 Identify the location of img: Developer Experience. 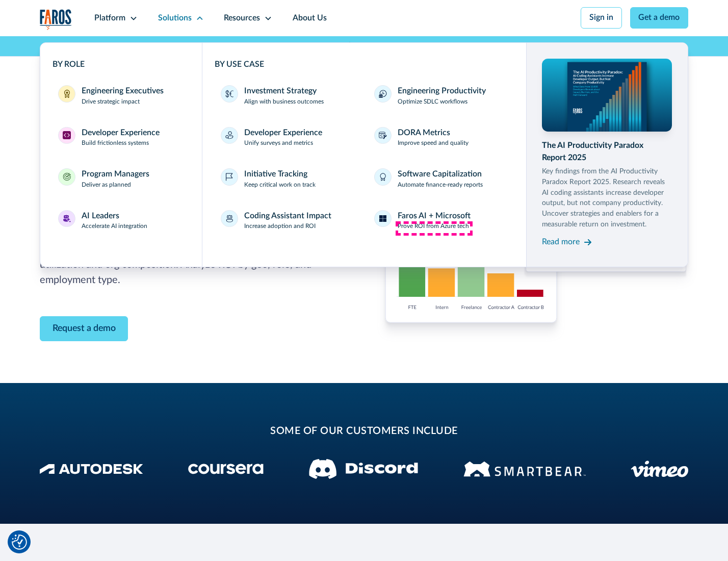
(67, 135).